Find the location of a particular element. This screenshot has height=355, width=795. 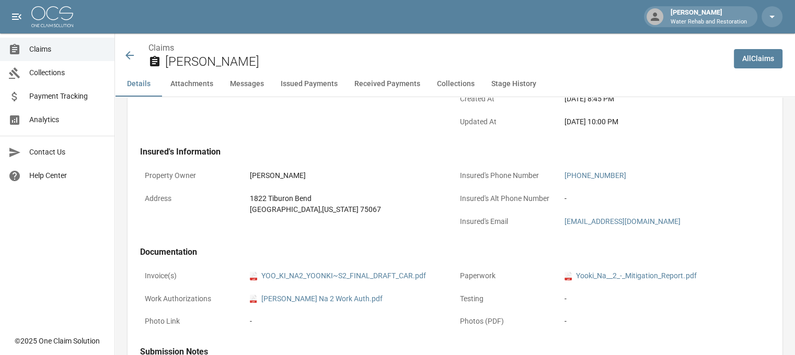

button: Stage History is located at coordinates (514, 84).